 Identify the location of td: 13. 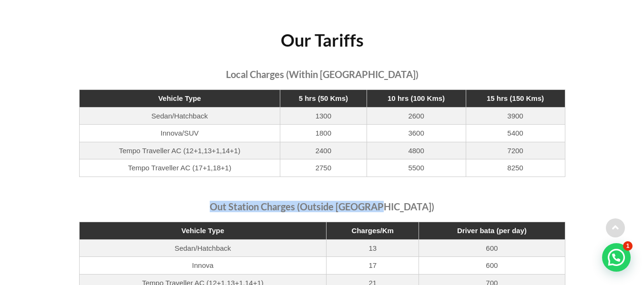
(373, 248).